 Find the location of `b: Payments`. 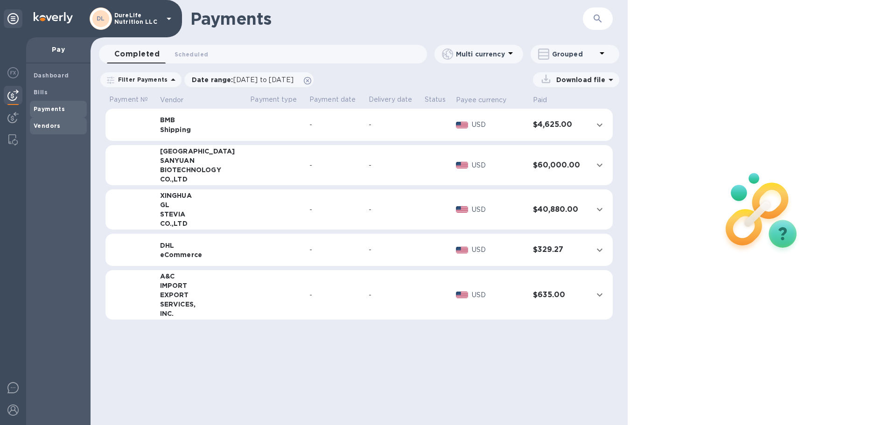

b: Payments is located at coordinates (49, 109).